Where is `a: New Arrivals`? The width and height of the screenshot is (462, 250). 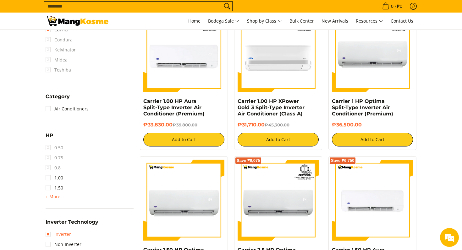 a: New Arrivals is located at coordinates (334, 21).